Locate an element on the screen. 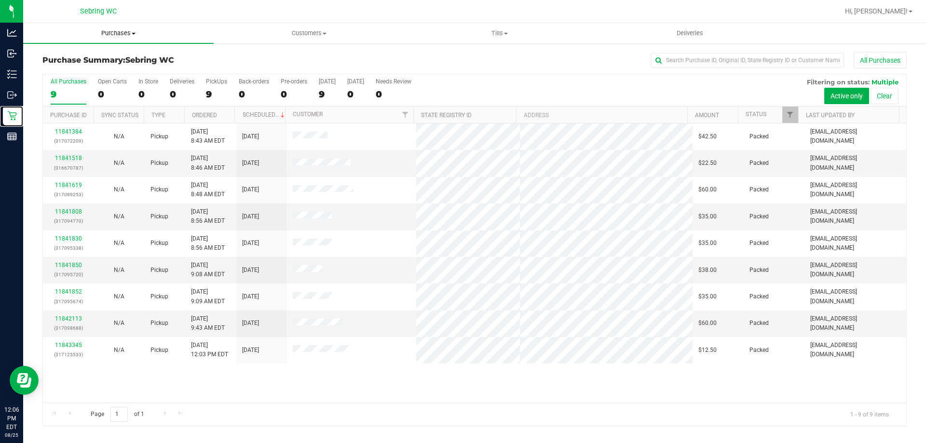  a: Filter is located at coordinates (790, 115).